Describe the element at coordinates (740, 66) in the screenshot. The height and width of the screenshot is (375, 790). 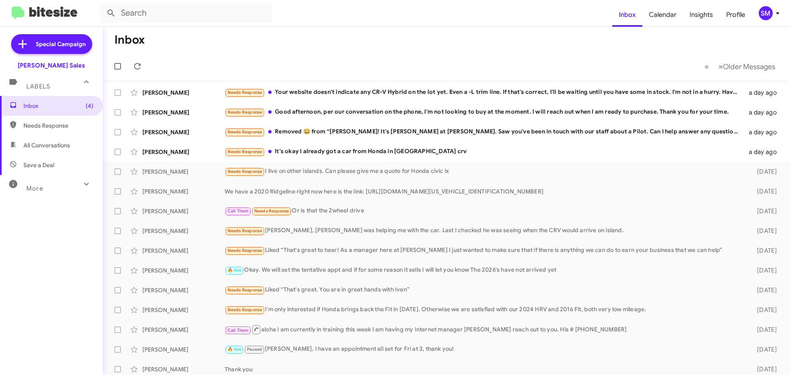
I see `nav: Page navigation example` at that location.